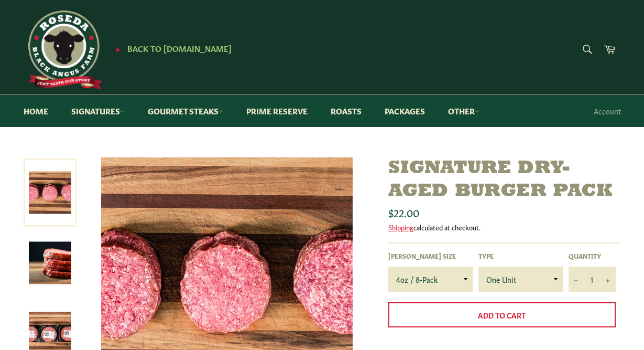 Image resolution: width=644 pixels, height=350 pixels. I want to click on a: Gourmet Steaks, so click(185, 111).